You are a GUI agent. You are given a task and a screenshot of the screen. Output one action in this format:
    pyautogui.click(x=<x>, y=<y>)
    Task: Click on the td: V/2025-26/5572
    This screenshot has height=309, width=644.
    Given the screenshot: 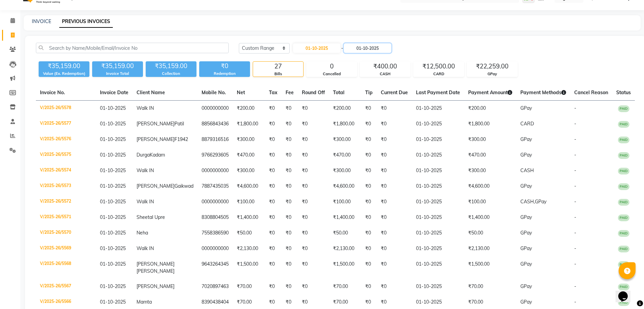 What is the action you would take?
    pyautogui.click(x=66, y=202)
    